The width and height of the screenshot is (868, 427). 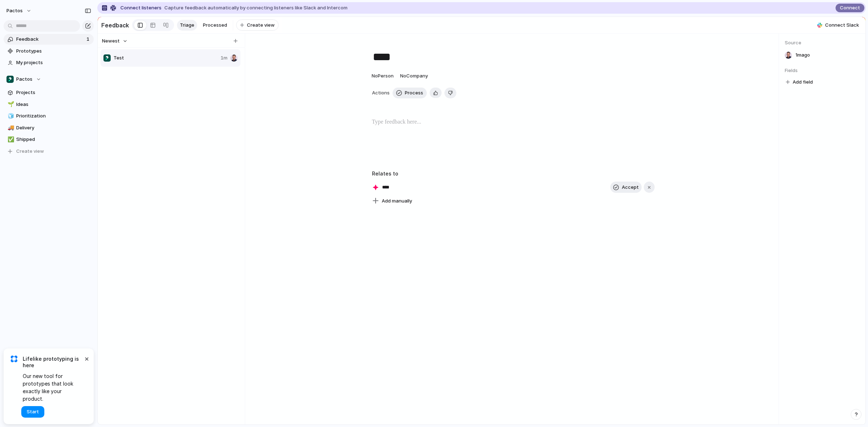 What do you see at coordinates (450, 93) in the screenshot?
I see `button: Delete` at bounding box center [450, 93].